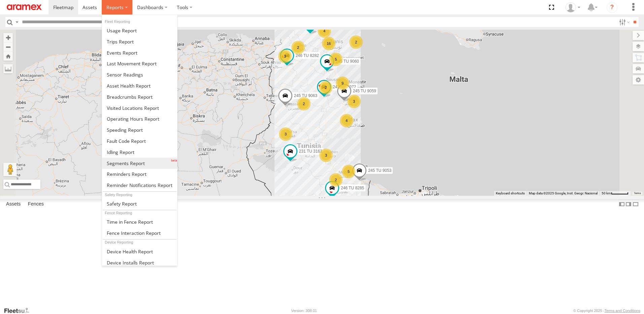  I want to click on button: Zoom Home, so click(8, 56).